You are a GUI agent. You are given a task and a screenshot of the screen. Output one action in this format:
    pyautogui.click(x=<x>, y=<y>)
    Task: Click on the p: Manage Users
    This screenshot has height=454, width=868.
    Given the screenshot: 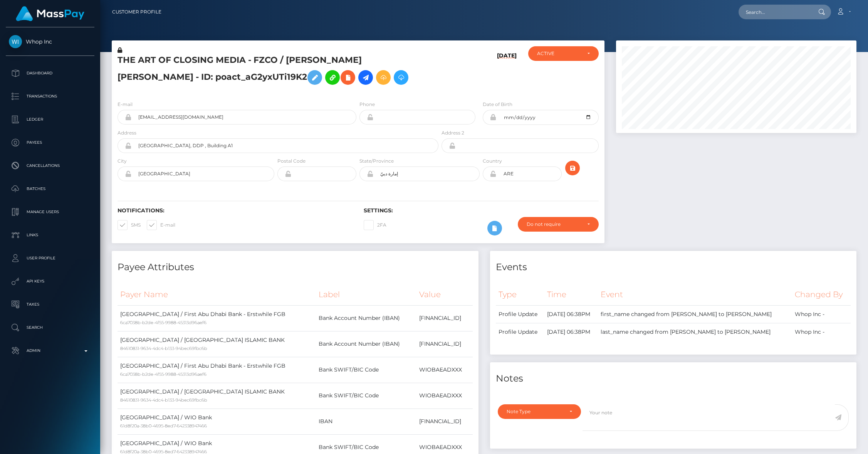 What is the action you would take?
    pyautogui.click(x=50, y=212)
    